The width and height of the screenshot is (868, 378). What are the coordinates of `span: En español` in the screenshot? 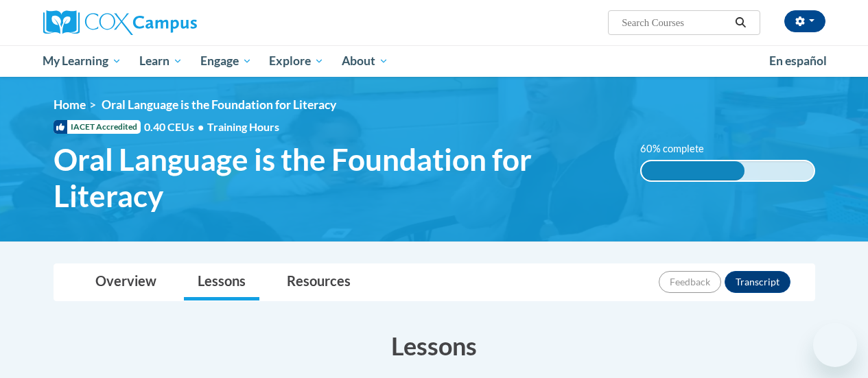 It's located at (798, 60).